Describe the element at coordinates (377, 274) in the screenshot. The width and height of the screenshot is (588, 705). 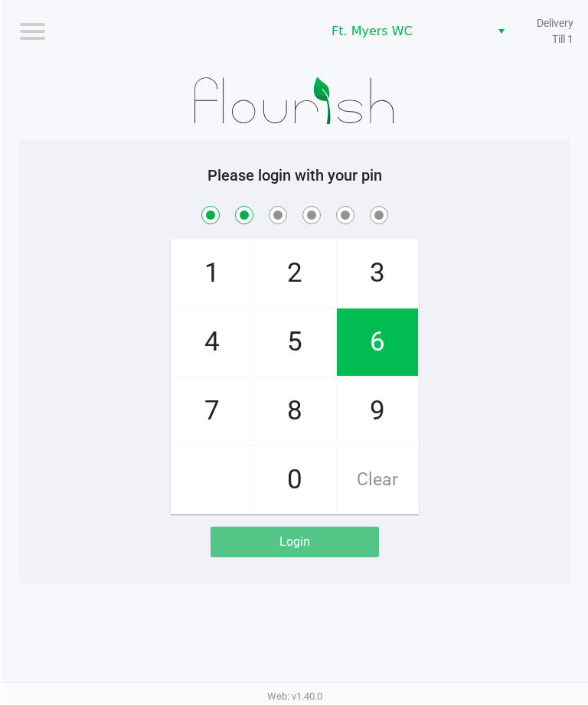
I see `span: 3` at that location.